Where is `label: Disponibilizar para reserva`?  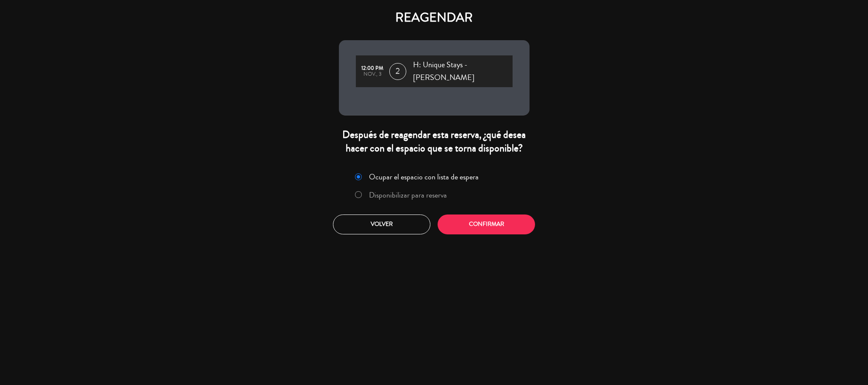
label: Disponibilizar para reserva is located at coordinates (408, 195).